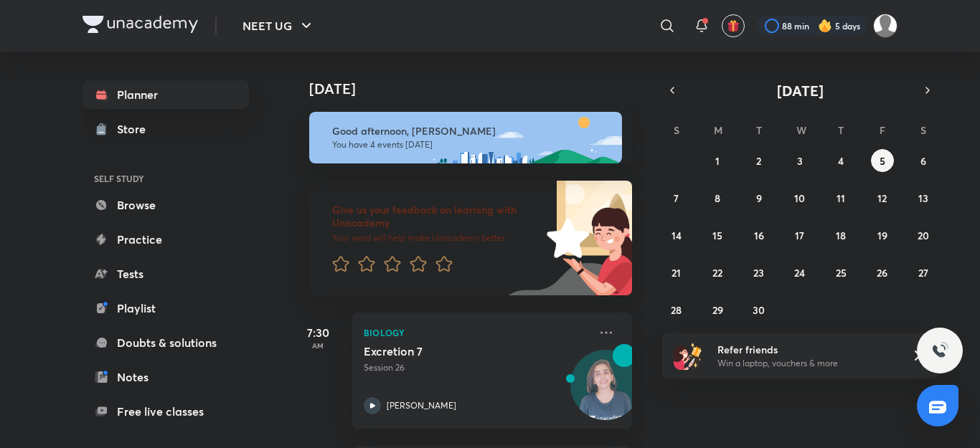  I want to click on h6: SELF STUDY, so click(166, 178).